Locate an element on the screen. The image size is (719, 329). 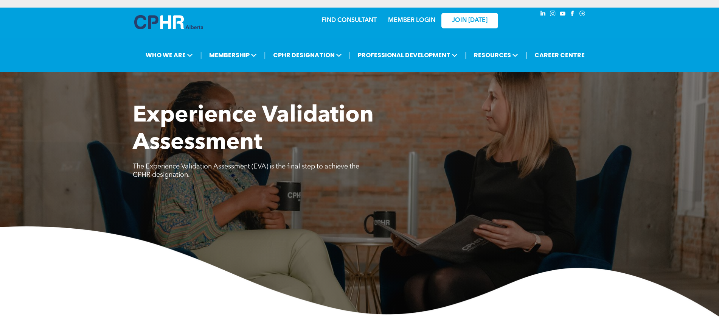
a: FIND CONSULTANT is located at coordinates (349, 20).